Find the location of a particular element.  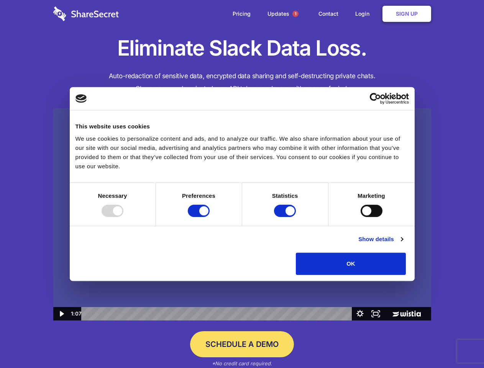

strong: Preferences is located at coordinates (199, 196).